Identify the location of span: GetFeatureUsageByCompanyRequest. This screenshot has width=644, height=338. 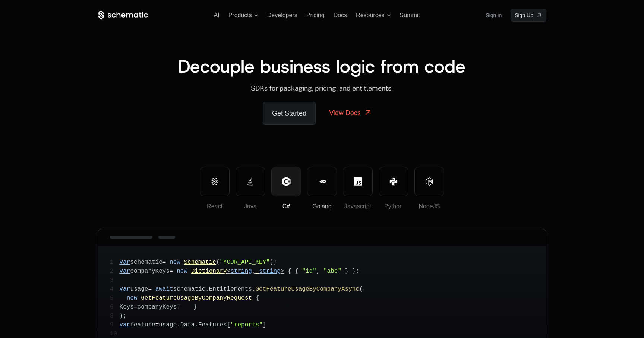
(196, 298).